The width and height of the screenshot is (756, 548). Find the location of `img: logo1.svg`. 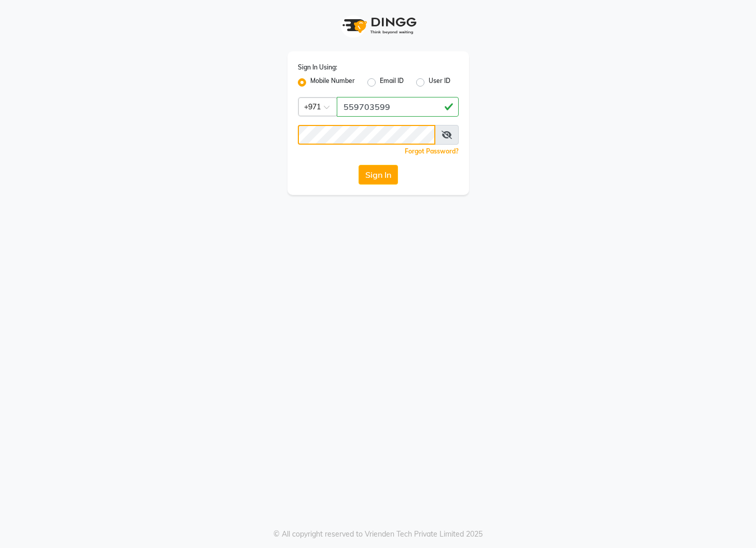

img: logo1.svg is located at coordinates (378, 26).